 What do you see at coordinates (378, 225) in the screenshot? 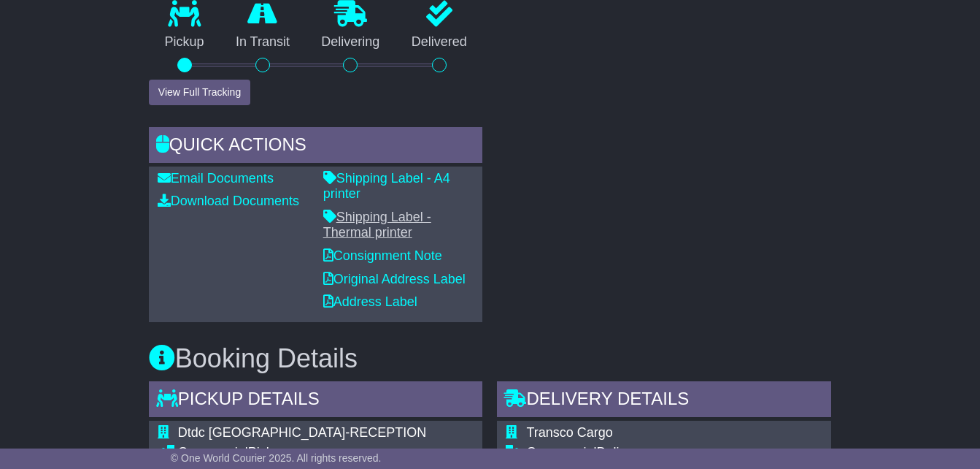
I see `a: Shipping Label - Thermal printer` at bounding box center [378, 225].